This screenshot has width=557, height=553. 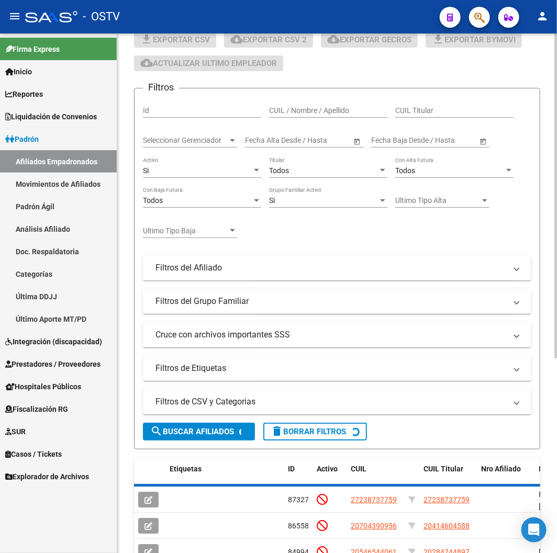 What do you see at coordinates (473, 40) in the screenshot?
I see `button: Exportar Bymovi` at bounding box center [473, 40].